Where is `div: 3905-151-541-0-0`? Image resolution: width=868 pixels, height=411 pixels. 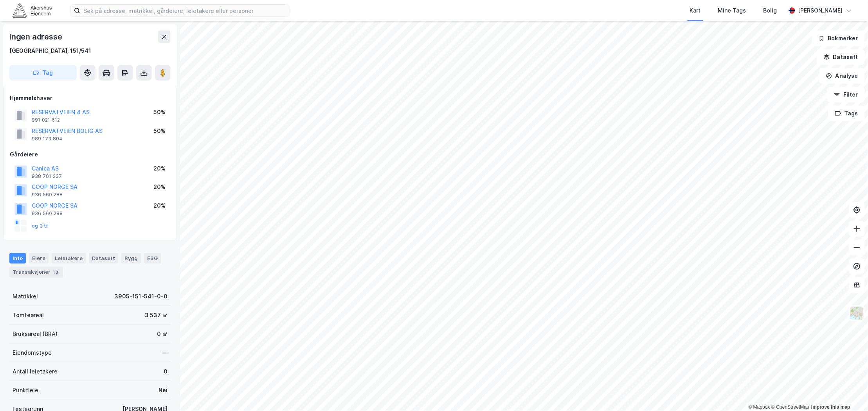 div: 3905-151-541-0-0 is located at coordinates (141, 297).